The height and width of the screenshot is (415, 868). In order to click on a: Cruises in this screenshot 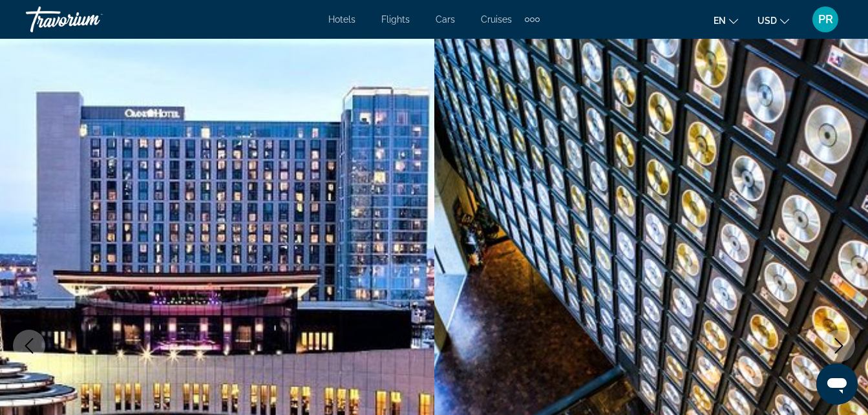, I will do `click(496, 20)`.